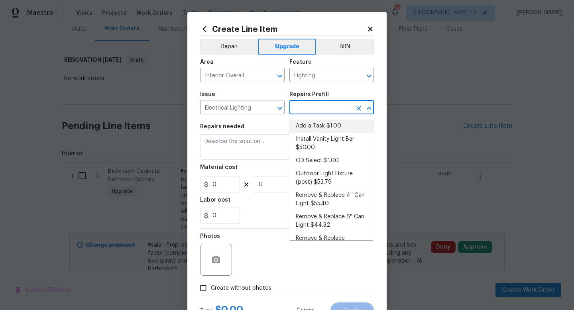 The height and width of the screenshot is (310, 574). What do you see at coordinates (332, 243) in the screenshot?
I see `li: Remove & Replace Bathroom Light $177.77` at bounding box center [332, 243].